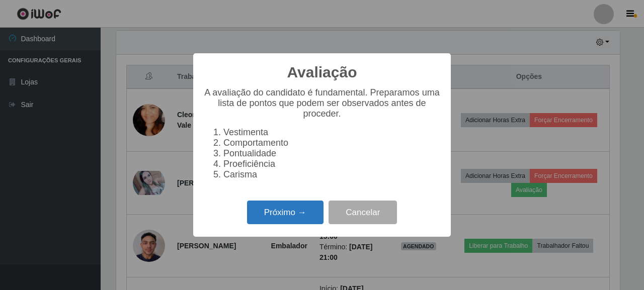 The height and width of the screenshot is (290, 644). Describe the element at coordinates (285, 212) in the screenshot. I see `button: Próximo →` at that location.